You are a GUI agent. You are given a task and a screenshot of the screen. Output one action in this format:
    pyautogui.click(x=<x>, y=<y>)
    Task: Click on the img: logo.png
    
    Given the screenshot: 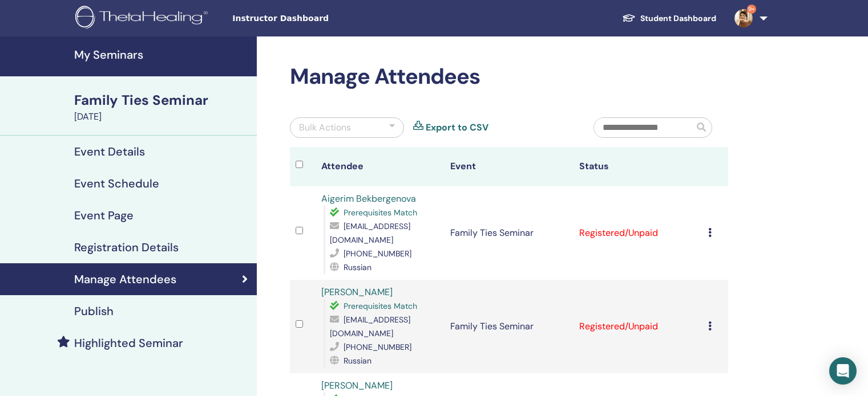 What is the action you would take?
    pyautogui.click(x=143, y=18)
    